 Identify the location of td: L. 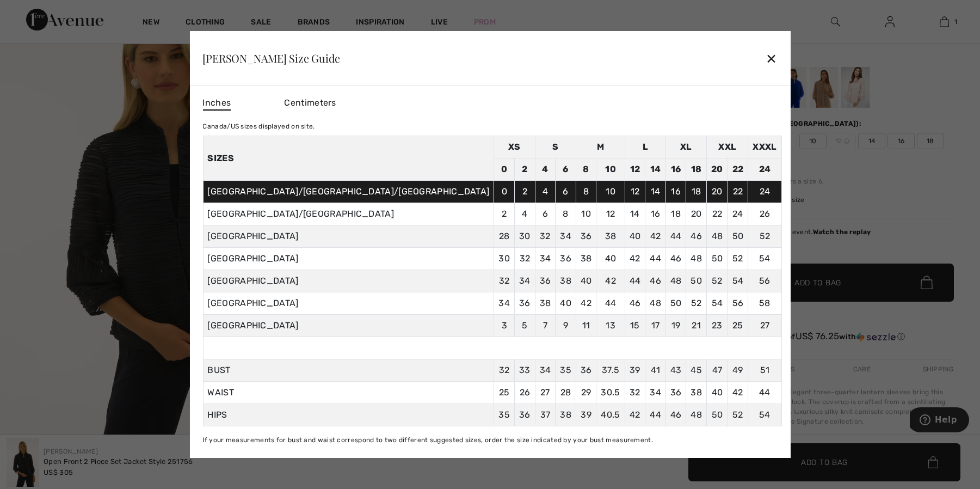
(645, 147).